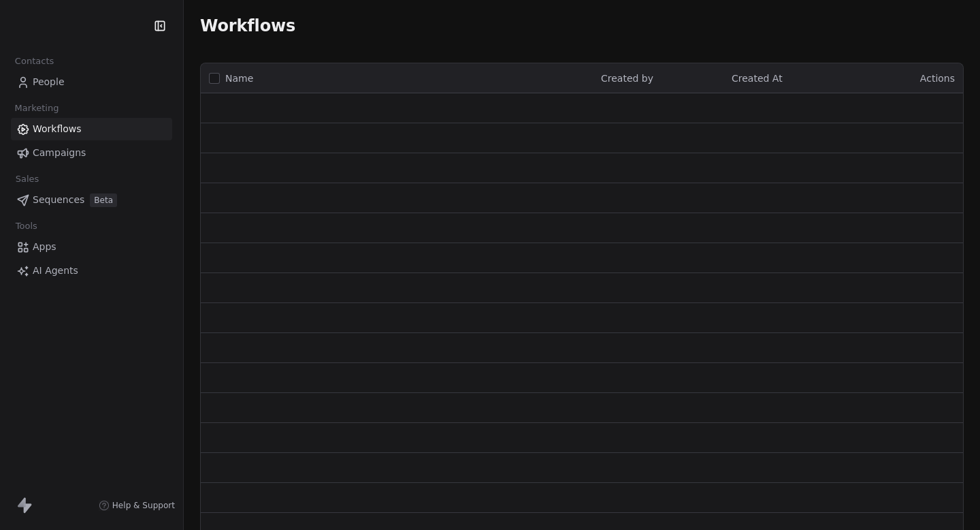 The width and height of the screenshot is (980, 530). Describe the element at coordinates (91, 82) in the screenshot. I see `a: People` at that location.